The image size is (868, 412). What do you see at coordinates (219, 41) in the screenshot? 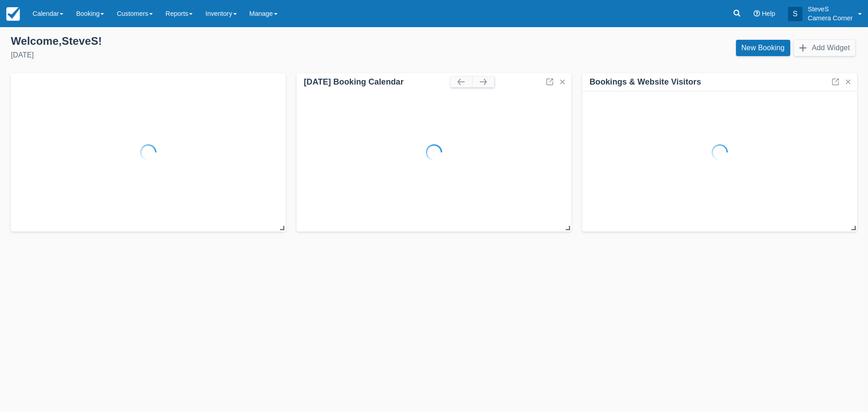
I see `div: Welcome , SteveS !` at bounding box center [219, 41].